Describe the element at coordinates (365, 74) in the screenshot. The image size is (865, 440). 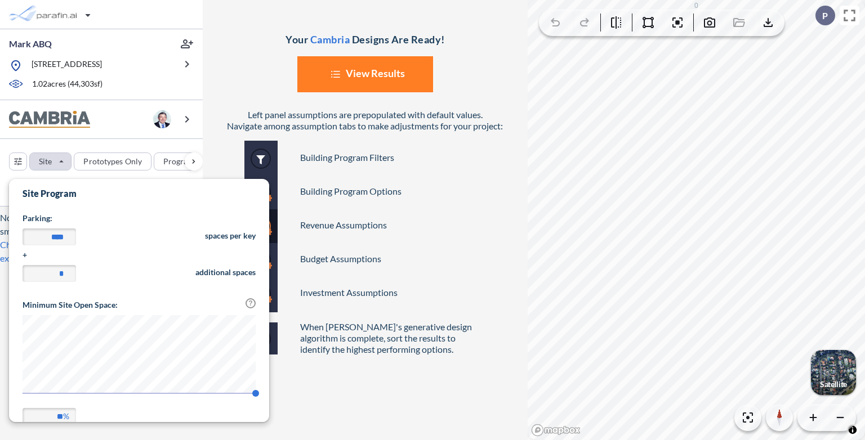
I see `button: View Results` at that location.